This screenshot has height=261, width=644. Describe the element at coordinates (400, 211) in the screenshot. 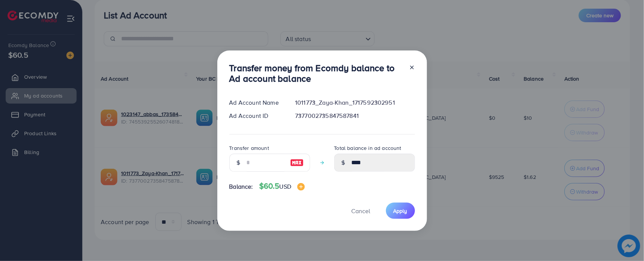

I see `button: Apply` at that location.